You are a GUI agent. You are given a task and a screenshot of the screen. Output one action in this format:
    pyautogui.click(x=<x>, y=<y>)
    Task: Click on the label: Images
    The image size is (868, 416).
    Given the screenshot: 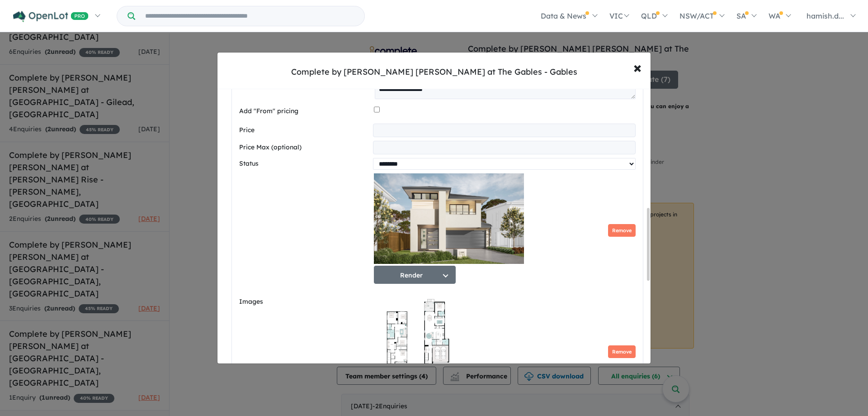 What is the action you would take?
    pyautogui.click(x=305, y=302)
    